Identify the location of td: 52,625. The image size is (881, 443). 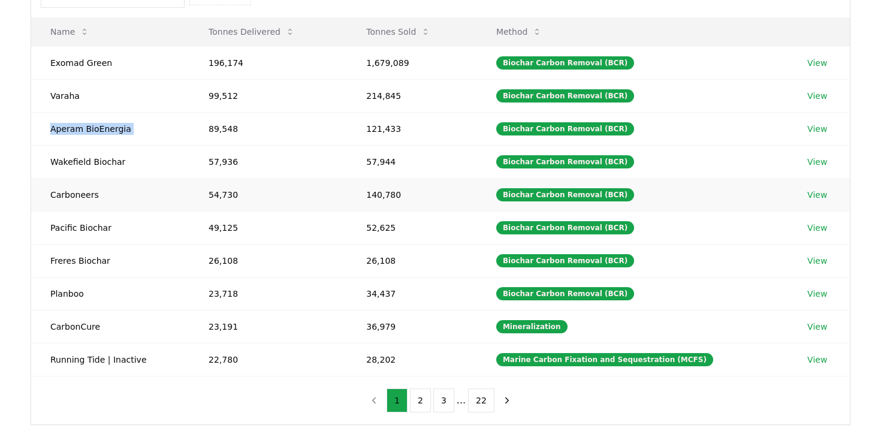
(412, 227).